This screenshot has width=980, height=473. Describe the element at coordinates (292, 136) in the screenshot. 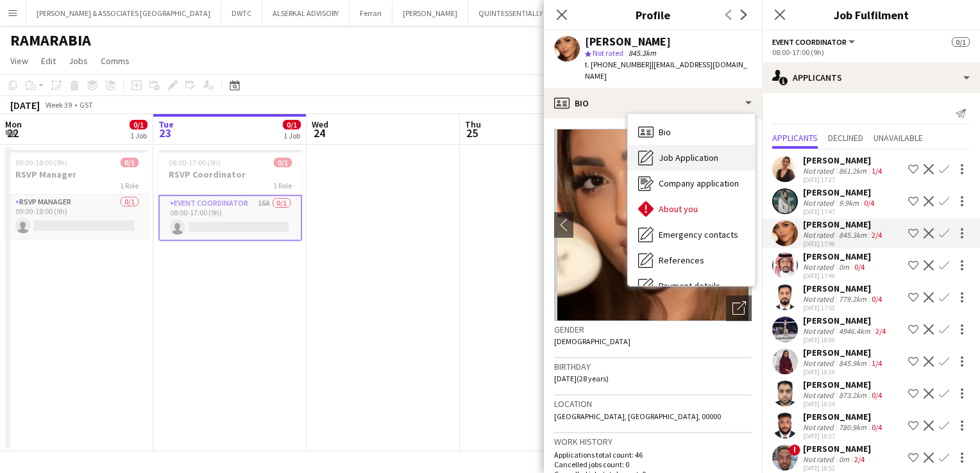

I see `div: 1 Job` at that location.